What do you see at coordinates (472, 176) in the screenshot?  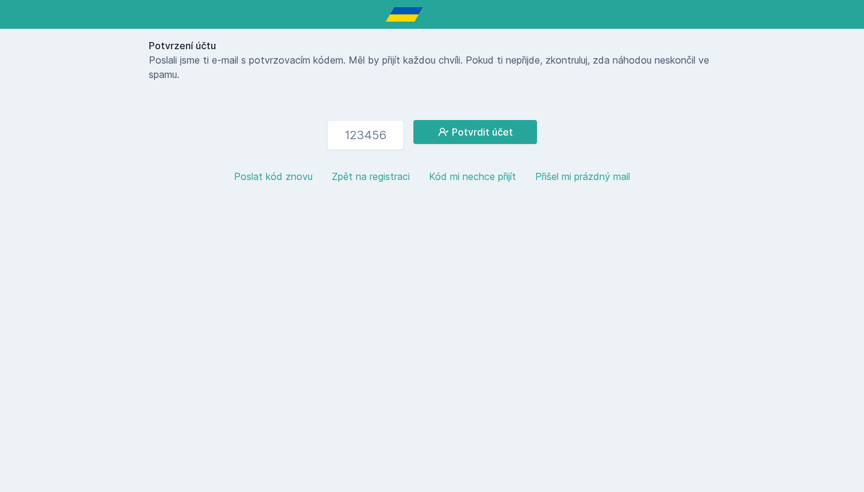 I see `button: Kód mi nechce přijít` at bounding box center [472, 176].